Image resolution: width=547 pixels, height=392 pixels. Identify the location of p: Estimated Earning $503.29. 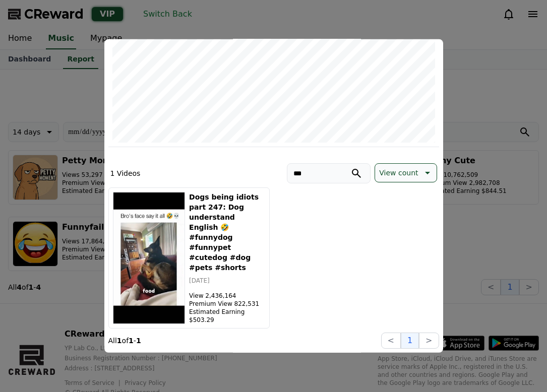
(227, 316).